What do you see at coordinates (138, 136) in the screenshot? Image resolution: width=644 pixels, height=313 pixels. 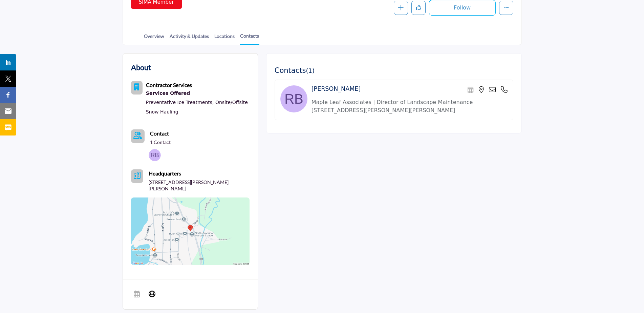 I see `a: Link of redirect to contact page` at bounding box center [138, 136].